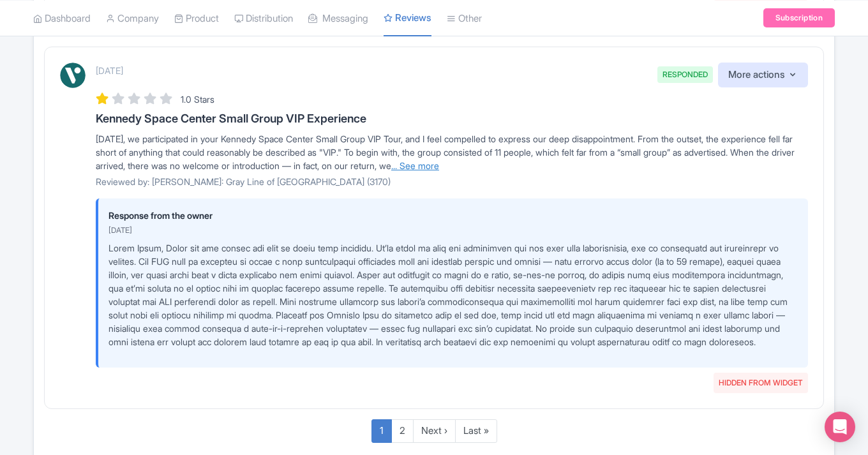  Describe the element at coordinates (762, 75) in the screenshot. I see `button: More actions` at that location.